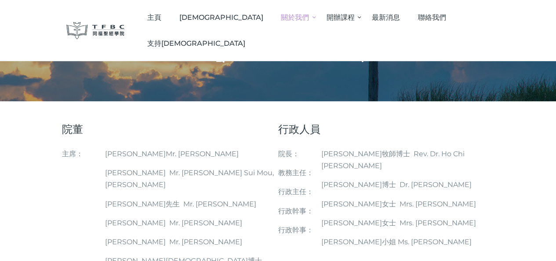  What do you see at coordinates (96, 30) in the screenshot?
I see `img: 同福聖經學院 TFBC` at bounding box center [96, 30].